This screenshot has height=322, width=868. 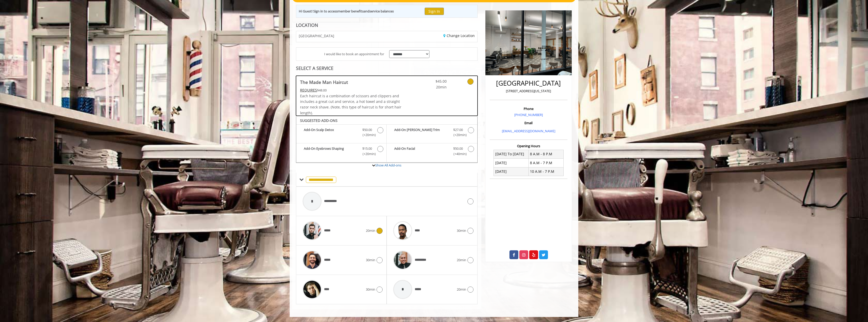 I want to click on b: Add-On Scalp Detox, so click(x=330, y=132).